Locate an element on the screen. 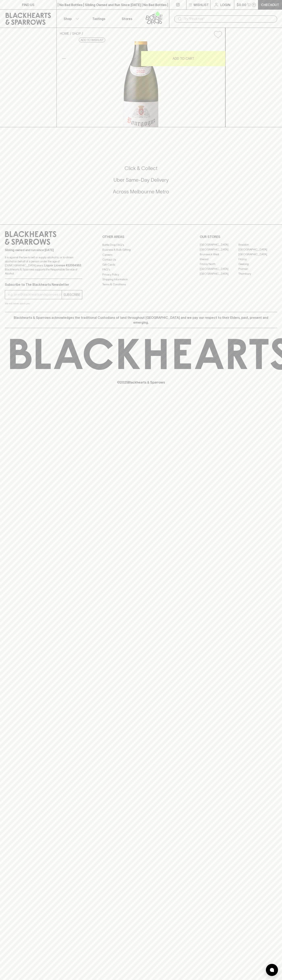 The width and height of the screenshot is (282, 980). a: Stores is located at coordinates (127, 19).